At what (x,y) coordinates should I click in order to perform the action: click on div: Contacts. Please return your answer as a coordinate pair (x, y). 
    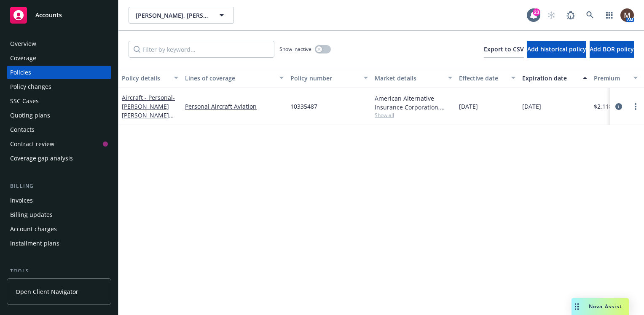
    Looking at the image, I should click on (22, 130).